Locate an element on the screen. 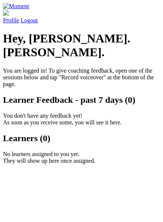 This screenshot has width=163, height=222. a: Logout is located at coordinates (29, 20).